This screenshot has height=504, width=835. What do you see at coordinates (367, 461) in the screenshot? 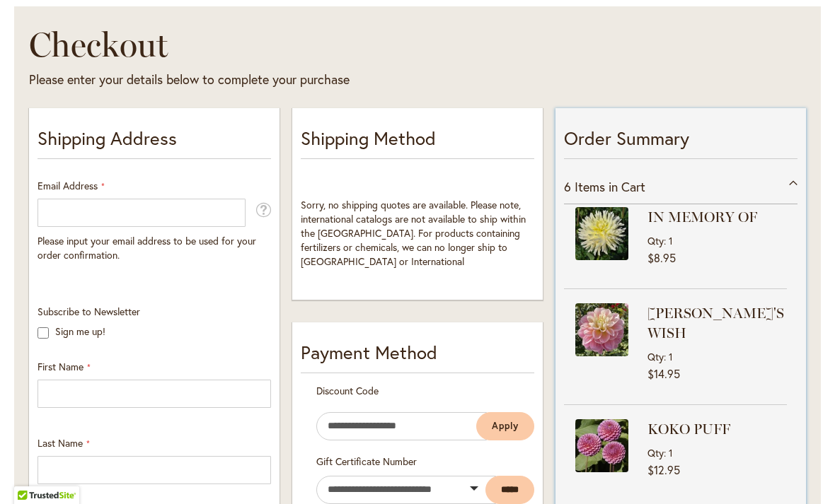
I see `span: Gift Certificate Number` at bounding box center [367, 461].